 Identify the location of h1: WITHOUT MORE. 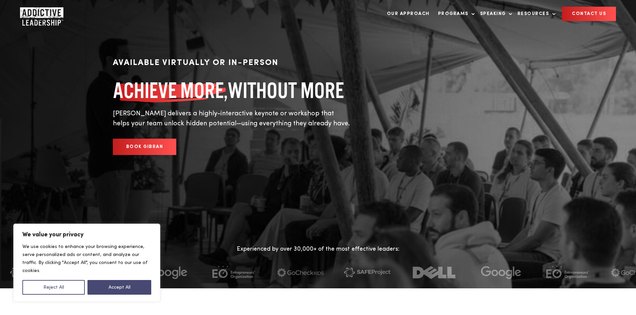
(231, 90).